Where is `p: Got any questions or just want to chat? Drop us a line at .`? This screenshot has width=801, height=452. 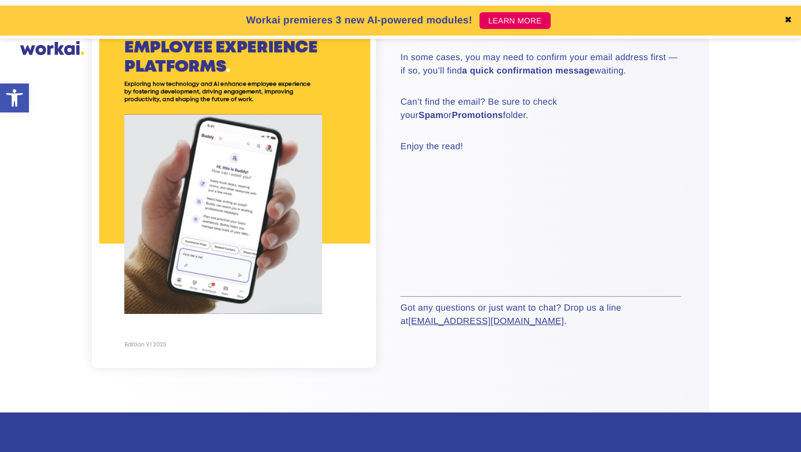 p: Got any questions or just want to chat? Drop us a line at . is located at coordinates (541, 315).